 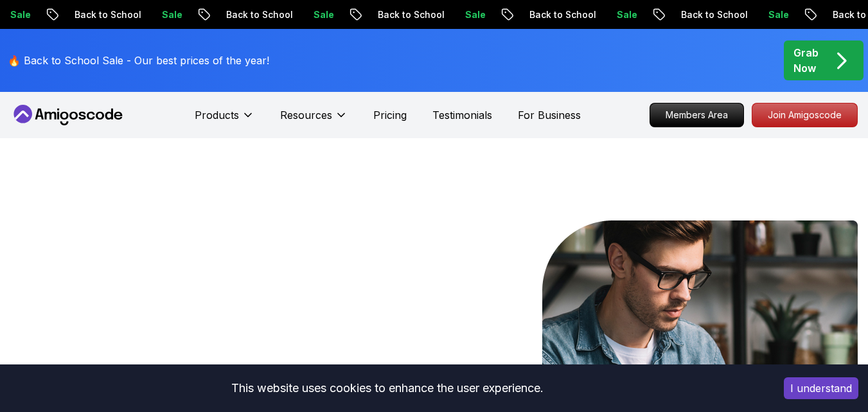 I want to click on h1: Go From Learning to Hired: Master Java, Spring Boot & Cloud Skills That Get You the, so click(x=180, y=313).